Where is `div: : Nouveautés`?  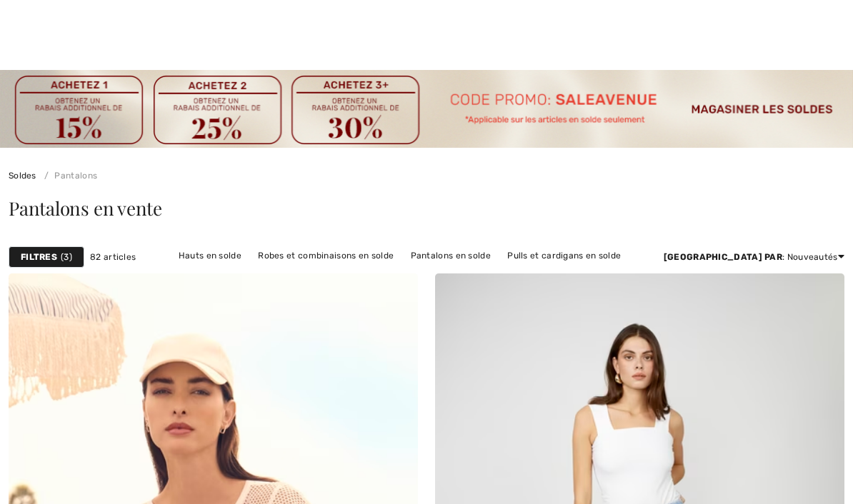
div: : Nouveautés is located at coordinates (754, 257).